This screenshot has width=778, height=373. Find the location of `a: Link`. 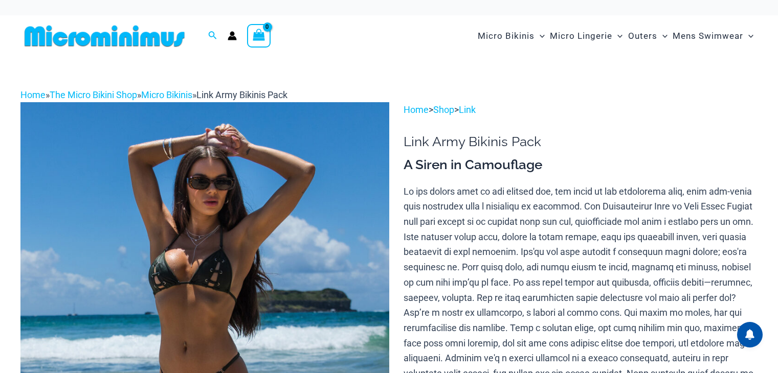

a: Link is located at coordinates (467, 109).